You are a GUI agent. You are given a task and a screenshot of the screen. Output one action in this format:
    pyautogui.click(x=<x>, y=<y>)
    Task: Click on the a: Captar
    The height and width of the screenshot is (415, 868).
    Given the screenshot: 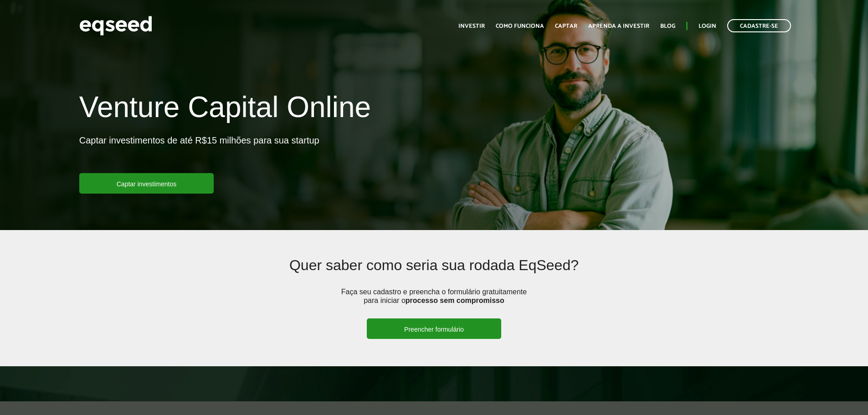 What is the action you would take?
    pyautogui.click(x=566, y=26)
    